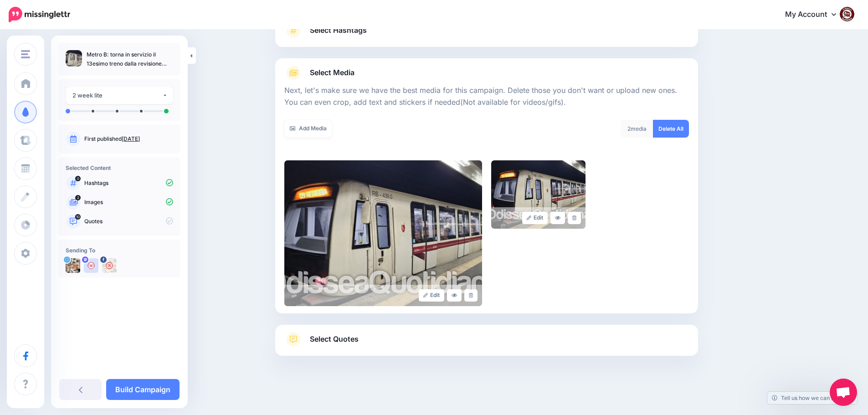 The width and height of the screenshot is (868, 415). I want to click on a: Select Media, so click(487, 73).